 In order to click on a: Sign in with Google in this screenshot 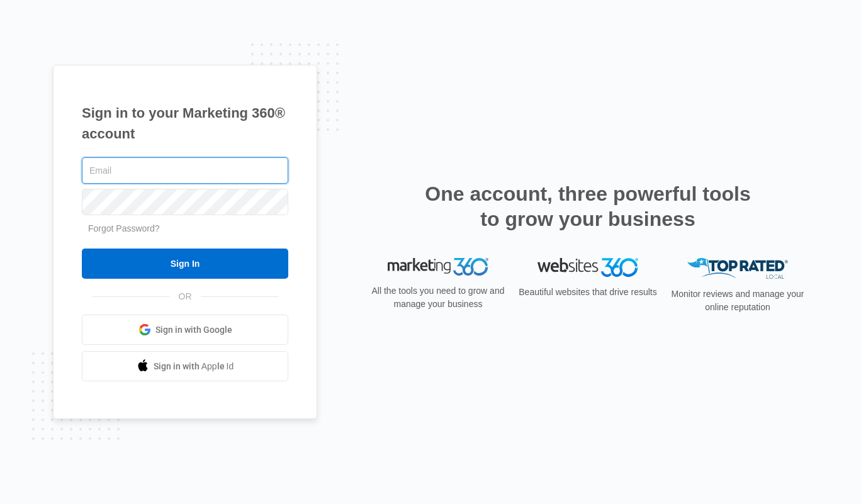, I will do `click(185, 330)`.